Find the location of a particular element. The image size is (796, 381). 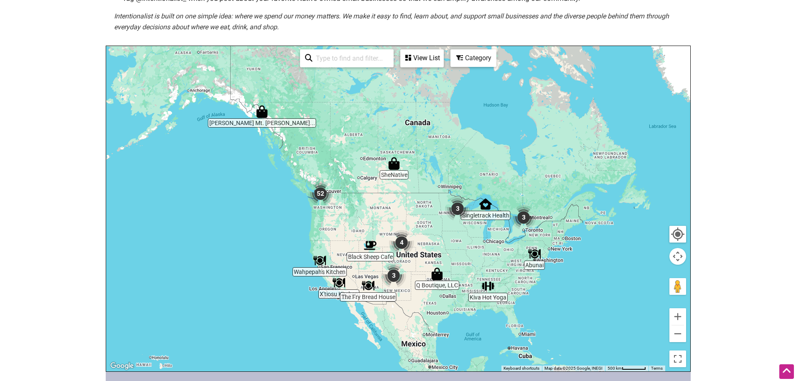

div: Filter by category is located at coordinates (473, 58).